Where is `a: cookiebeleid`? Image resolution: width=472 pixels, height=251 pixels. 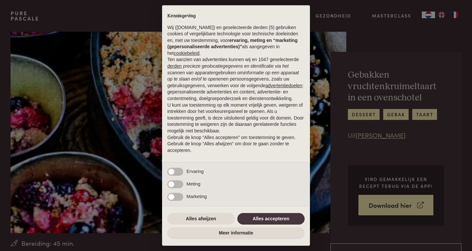
a: cookiebeleid is located at coordinates (186, 53).